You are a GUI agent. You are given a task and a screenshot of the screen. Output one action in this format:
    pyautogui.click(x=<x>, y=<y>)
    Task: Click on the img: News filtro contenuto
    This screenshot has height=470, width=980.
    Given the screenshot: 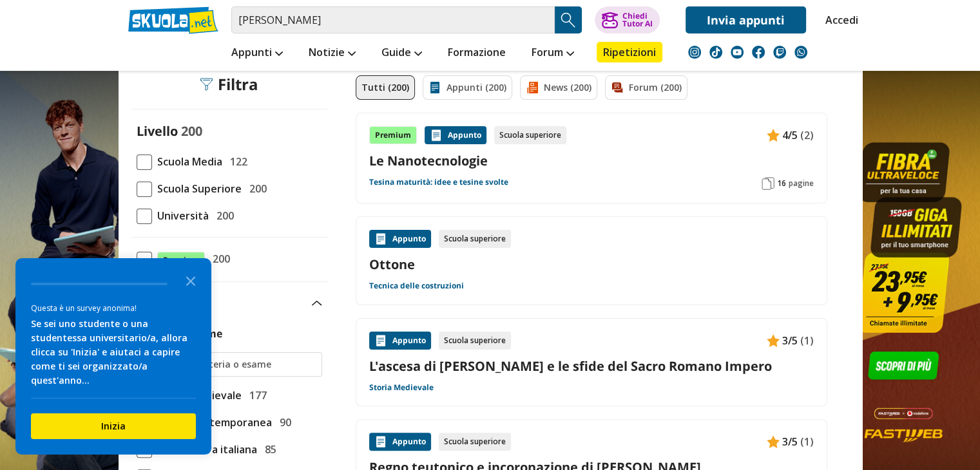 What is the action you would take?
    pyautogui.click(x=532, y=87)
    